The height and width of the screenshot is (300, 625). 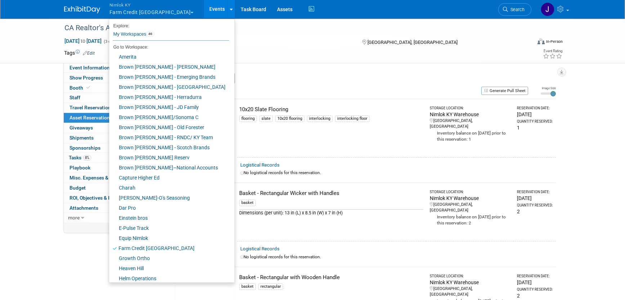 I want to click on a: Amerita, so click(x=169, y=57).